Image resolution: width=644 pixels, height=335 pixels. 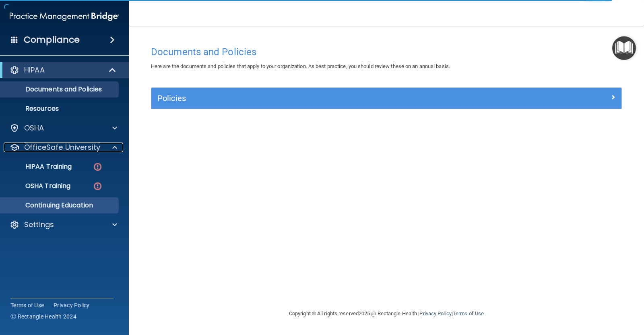 I want to click on span: Here are the documents and policies that apply to your organization. As best practice, you should..., so click(x=300, y=66).